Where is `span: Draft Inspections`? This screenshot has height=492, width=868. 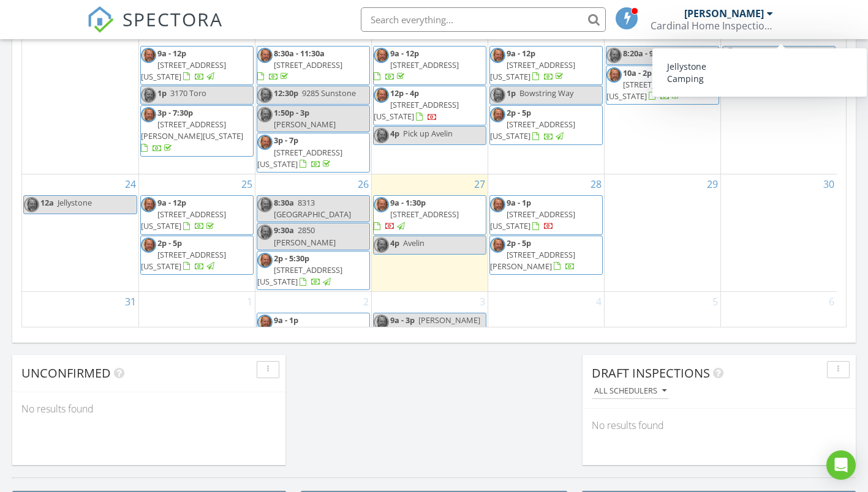 span: Draft Inspections is located at coordinates (650, 373).